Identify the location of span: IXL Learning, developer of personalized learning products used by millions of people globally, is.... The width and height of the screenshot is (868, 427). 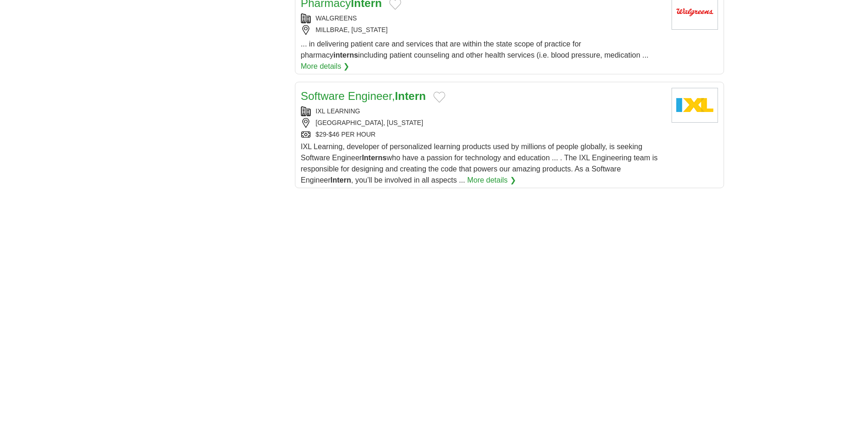
(480, 163).